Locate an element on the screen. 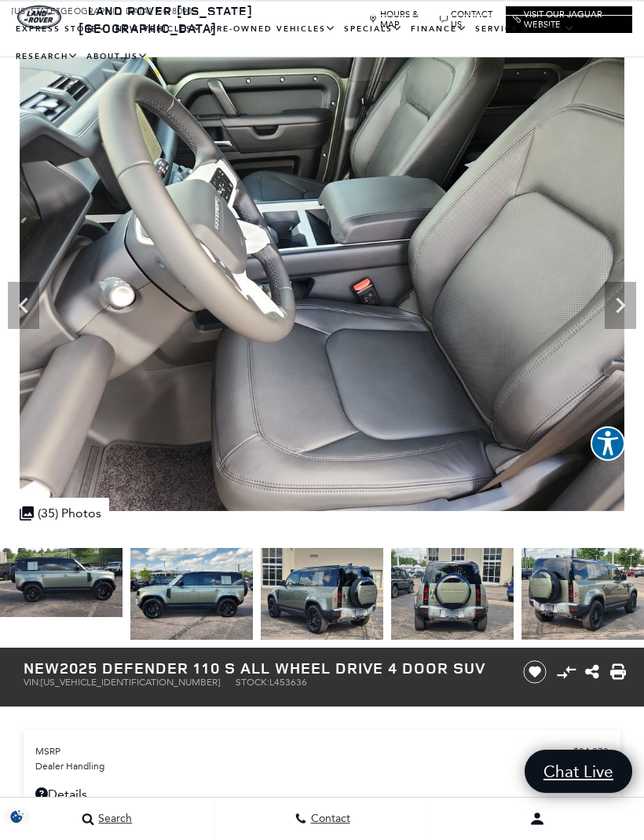  button: Save vehicle is located at coordinates (535, 672).